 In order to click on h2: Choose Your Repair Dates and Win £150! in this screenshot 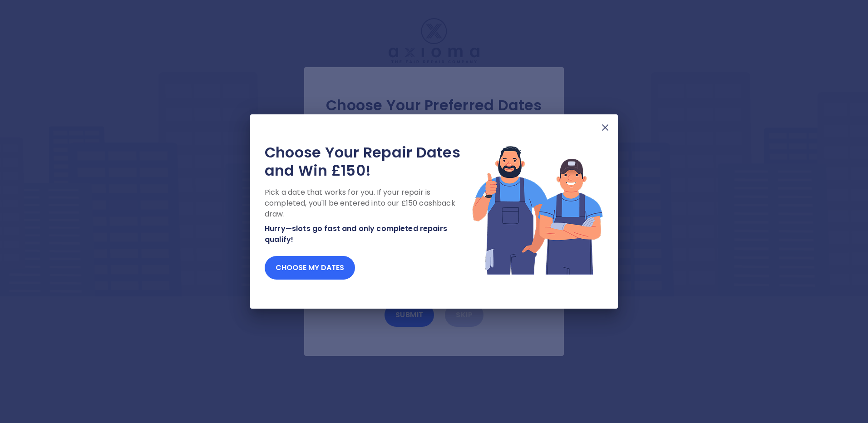, I will do `click(368, 162)`.